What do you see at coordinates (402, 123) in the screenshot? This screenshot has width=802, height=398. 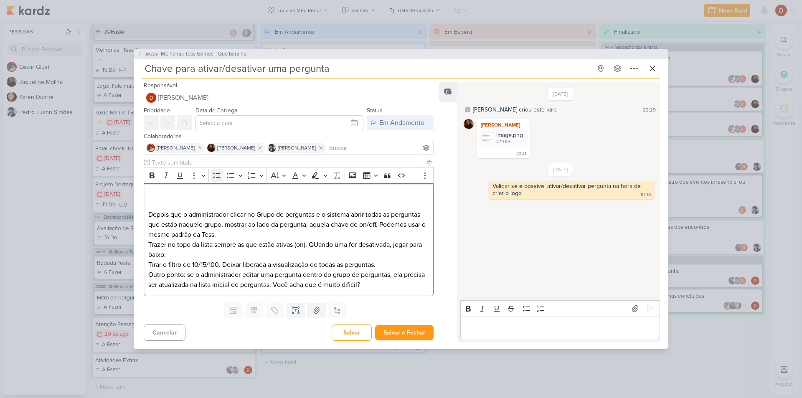 I see `div: Em Andamento` at bounding box center [402, 123].